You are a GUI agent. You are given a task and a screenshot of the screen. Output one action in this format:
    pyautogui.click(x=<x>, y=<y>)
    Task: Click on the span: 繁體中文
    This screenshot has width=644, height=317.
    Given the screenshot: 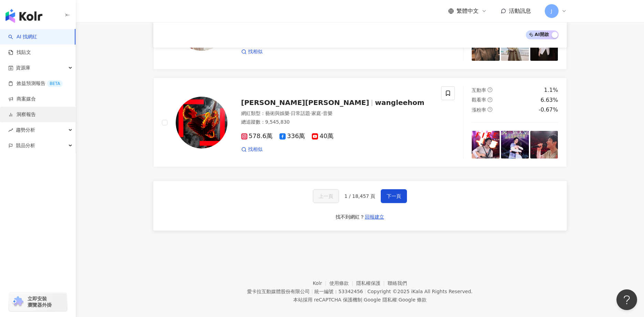 What is the action you would take?
    pyautogui.click(x=468, y=11)
    